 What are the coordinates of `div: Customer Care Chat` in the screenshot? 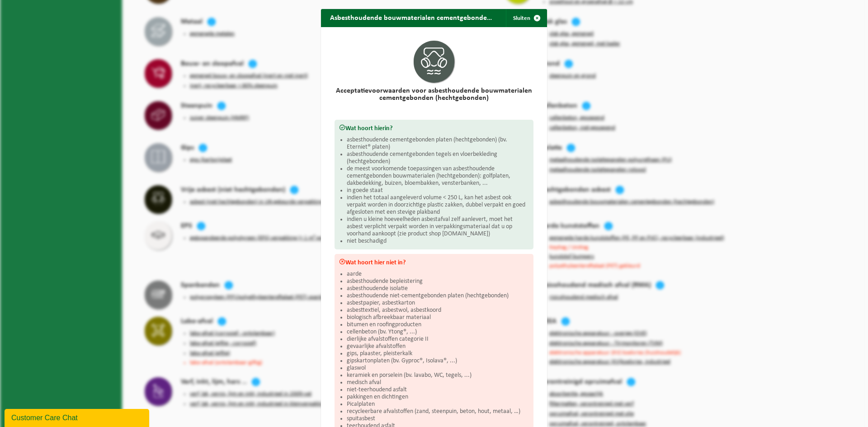 It's located at (72, 11).